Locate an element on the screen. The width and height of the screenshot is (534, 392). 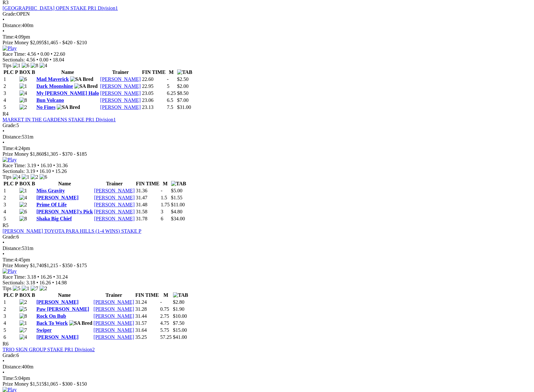
span: Tips is located at coordinates (7, 177).